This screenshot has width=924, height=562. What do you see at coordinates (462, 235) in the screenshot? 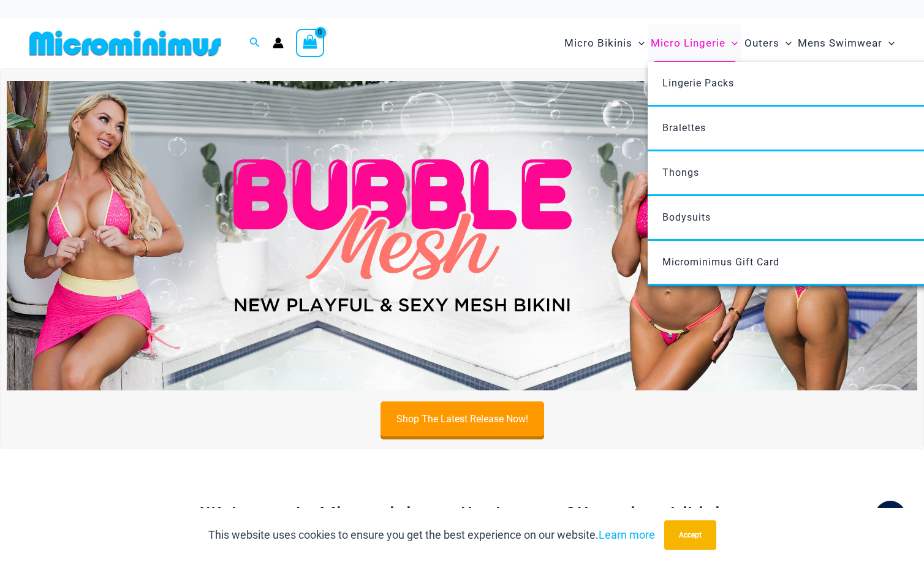
I see `img: Bubble Mesh Highlight Pink` at bounding box center [462, 235].